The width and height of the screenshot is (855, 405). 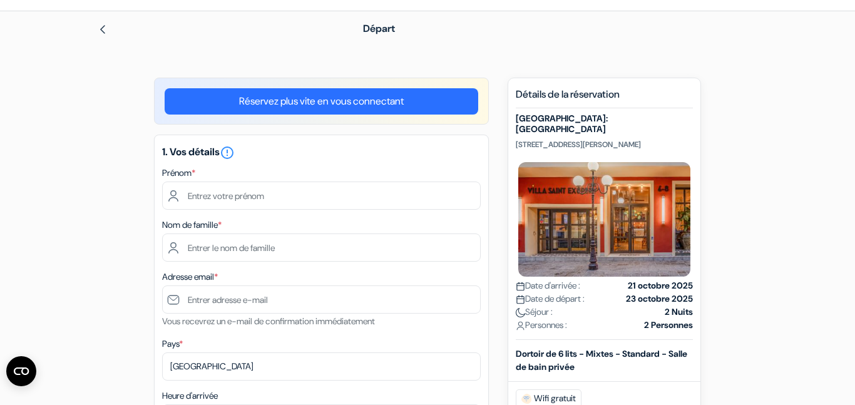 I want to click on label: Pays, so click(x=172, y=344).